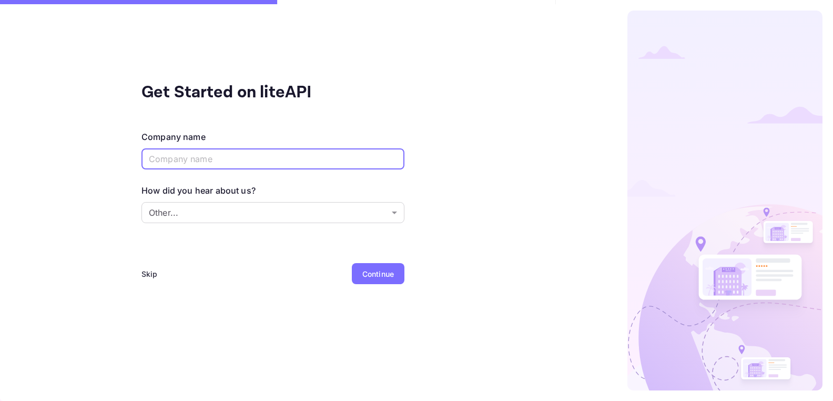  Describe the element at coordinates (174, 137) in the screenshot. I see `div: Company name` at that location.